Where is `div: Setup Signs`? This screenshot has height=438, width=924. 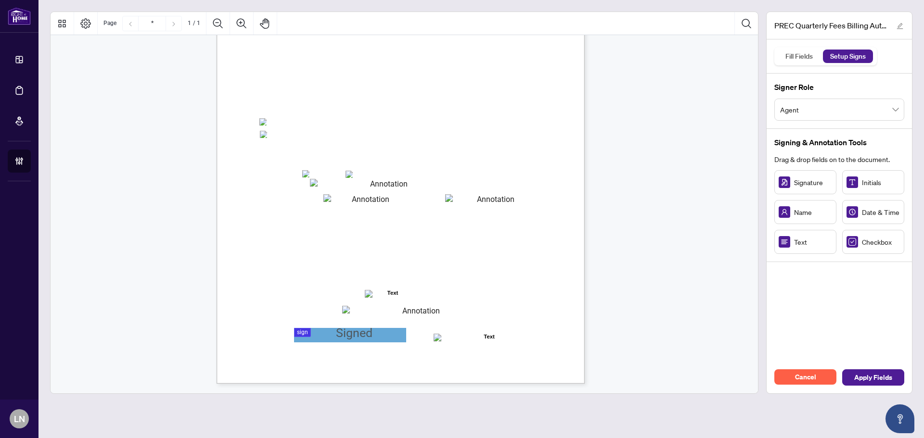 div: Setup Signs is located at coordinates (848, 56).